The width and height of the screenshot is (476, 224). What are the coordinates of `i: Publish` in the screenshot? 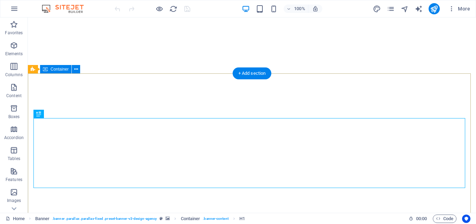 It's located at (434, 9).